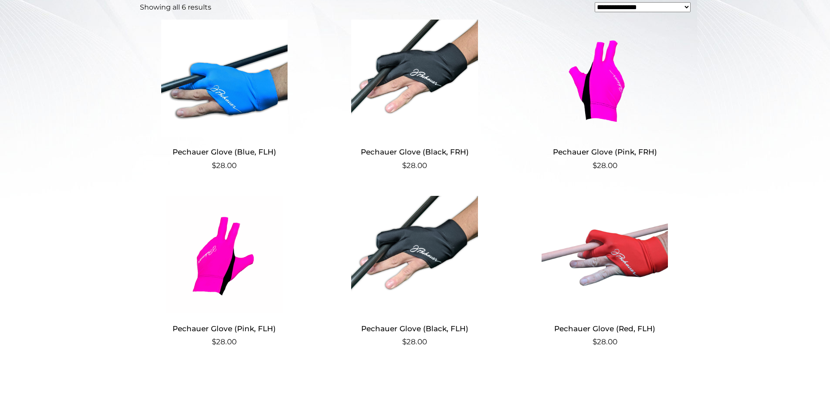 Image resolution: width=830 pixels, height=400 pixels. What do you see at coordinates (414, 255) in the screenshot?
I see `img: Pechauer Glove (Black, FLH)` at bounding box center [414, 255].